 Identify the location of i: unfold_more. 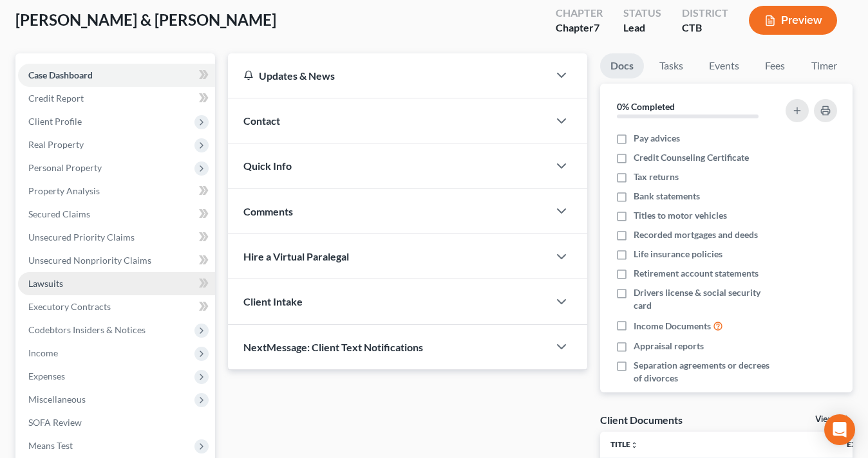
(635, 446).